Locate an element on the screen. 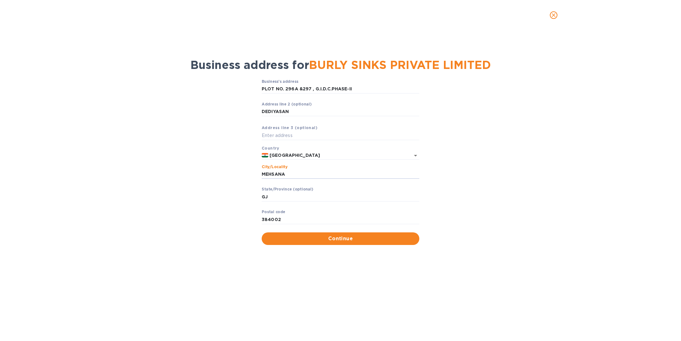  input: Enter сountry is located at coordinates (335, 155).